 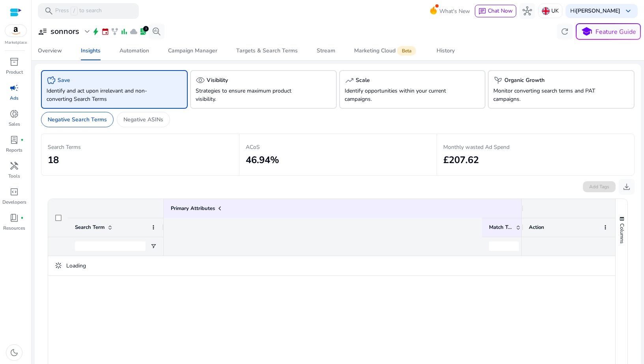 I want to click on div: Campaign Manager, so click(x=192, y=51).